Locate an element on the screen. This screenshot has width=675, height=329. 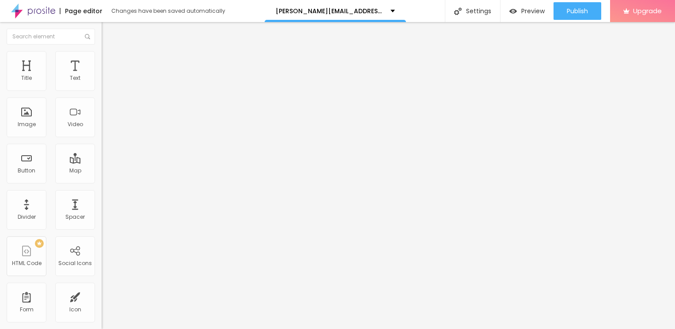
button: Preview is located at coordinates (527, 11).